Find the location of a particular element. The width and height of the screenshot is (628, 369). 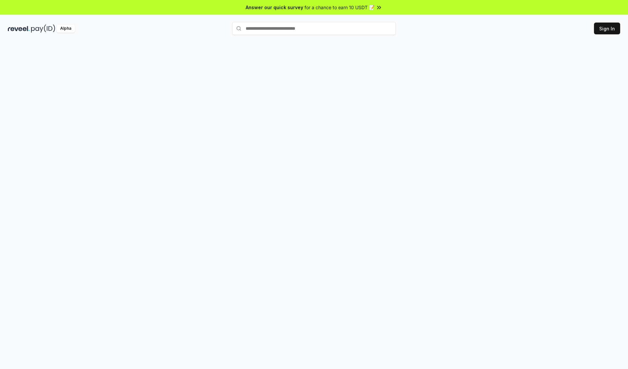

img: pay_id is located at coordinates (43, 28).